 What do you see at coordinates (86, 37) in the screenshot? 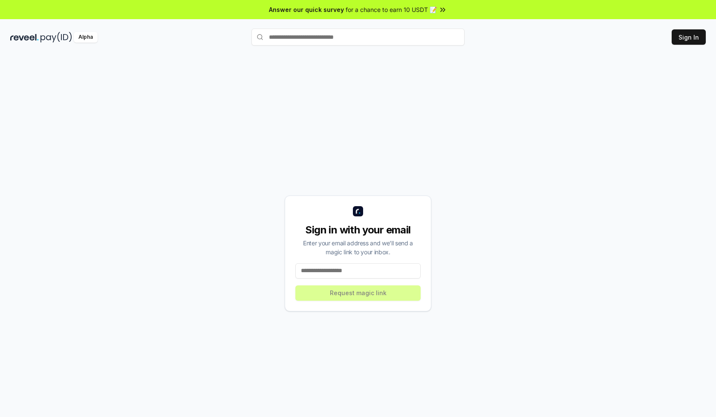
I see `div: Alpha` at bounding box center [86, 37].